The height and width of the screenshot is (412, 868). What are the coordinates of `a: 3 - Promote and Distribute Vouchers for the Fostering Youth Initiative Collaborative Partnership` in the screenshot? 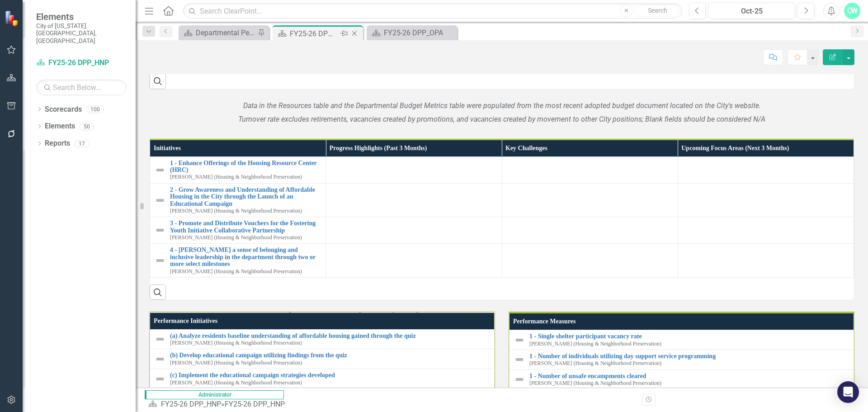 It's located at (246, 227).